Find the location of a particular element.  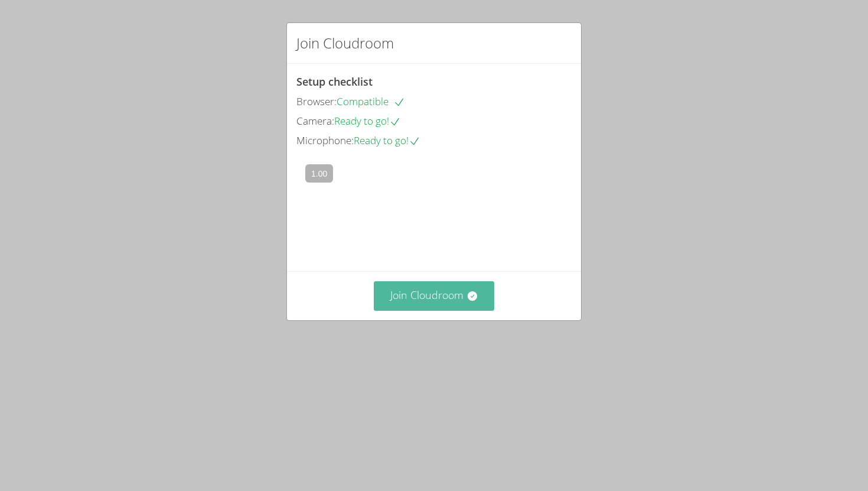

span: Compatible is located at coordinates (371, 101).